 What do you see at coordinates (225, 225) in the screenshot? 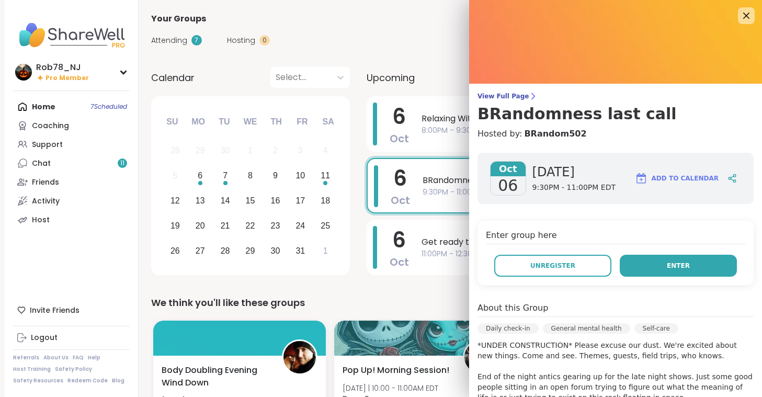
I see `div: 21` at bounding box center [225, 225].